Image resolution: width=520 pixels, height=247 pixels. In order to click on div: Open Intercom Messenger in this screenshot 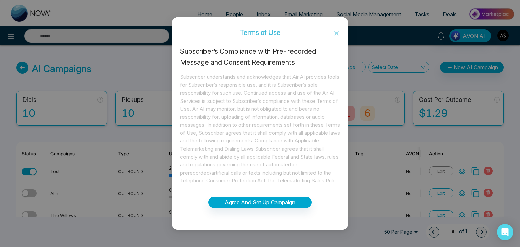, I will do `click(505, 232)`.